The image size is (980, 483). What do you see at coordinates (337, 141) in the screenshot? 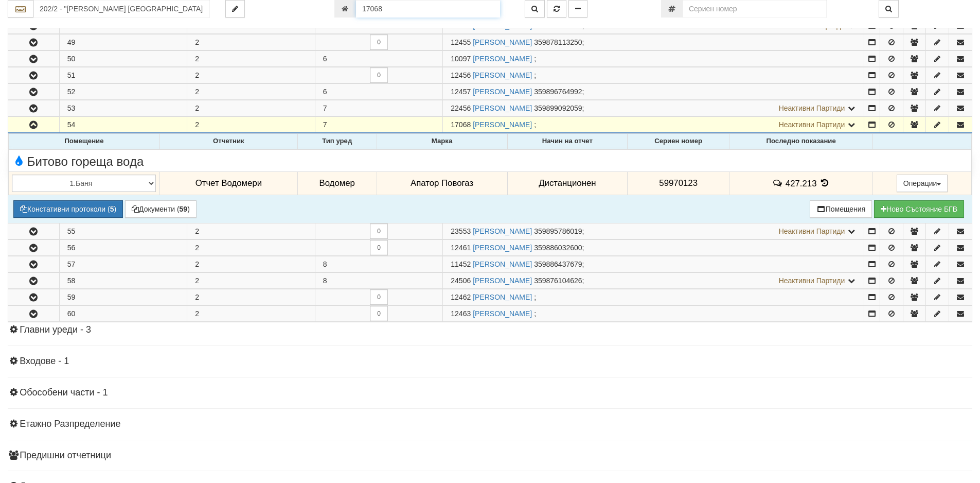
I see `th: Тип уред` at bounding box center [337, 141].